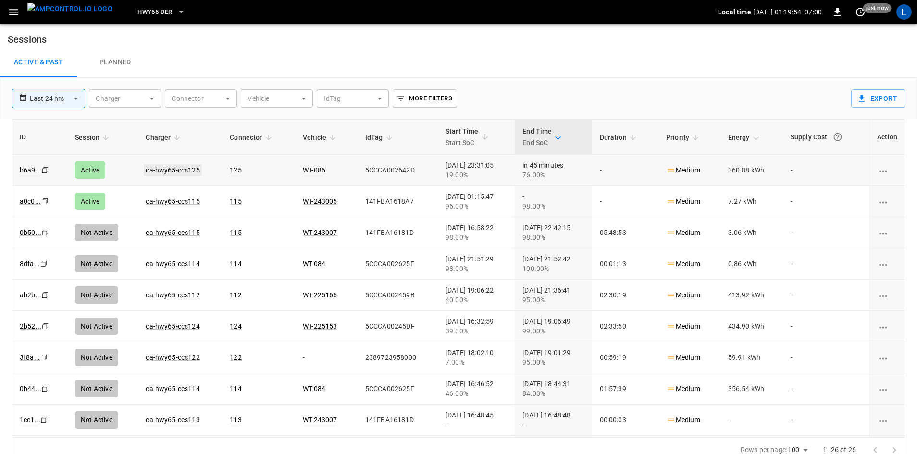 Image resolution: width=917 pixels, height=454 pixels. I want to click on a: 112, so click(235, 295).